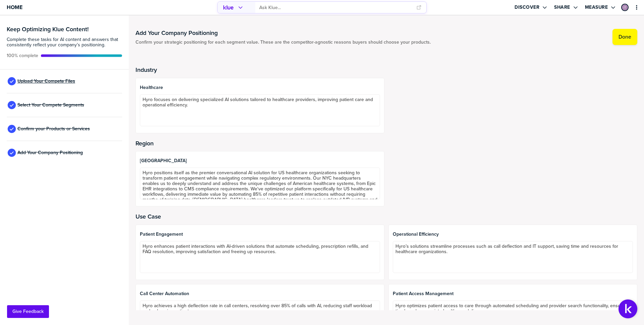 This screenshot has width=644, height=325. I want to click on span: Home, so click(14, 7).